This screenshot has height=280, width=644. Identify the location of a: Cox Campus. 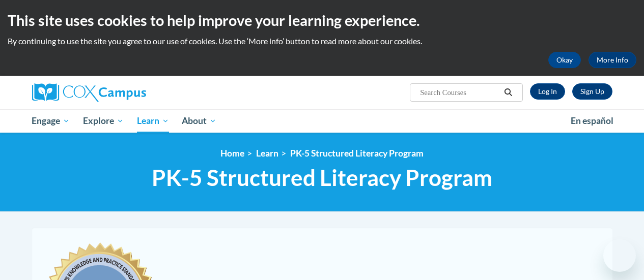
(124, 92).